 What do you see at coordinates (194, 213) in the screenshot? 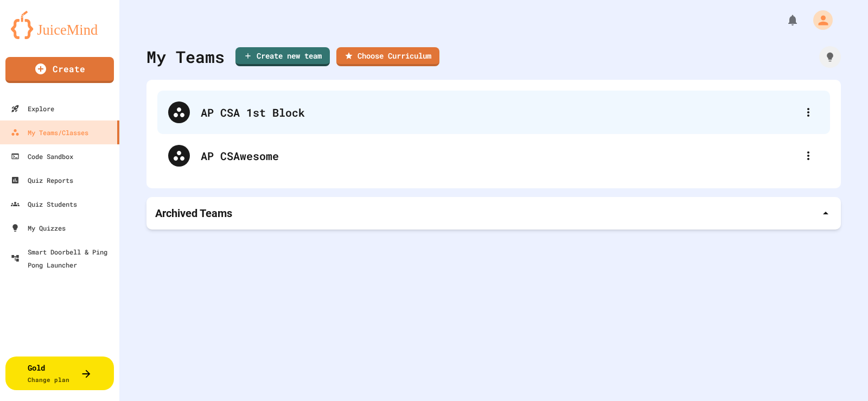
I see `p: Archived Teams` at bounding box center [194, 213].